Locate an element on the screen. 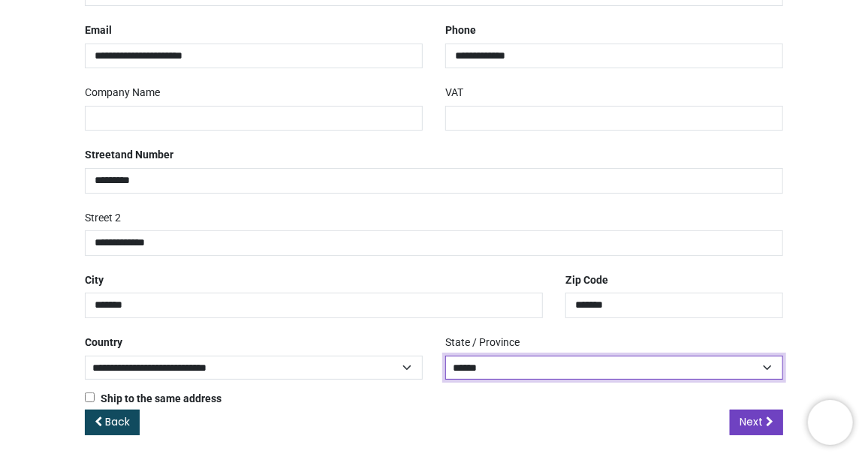 The width and height of the screenshot is (868, 460). a: Next is located at coordinates (756, 423).